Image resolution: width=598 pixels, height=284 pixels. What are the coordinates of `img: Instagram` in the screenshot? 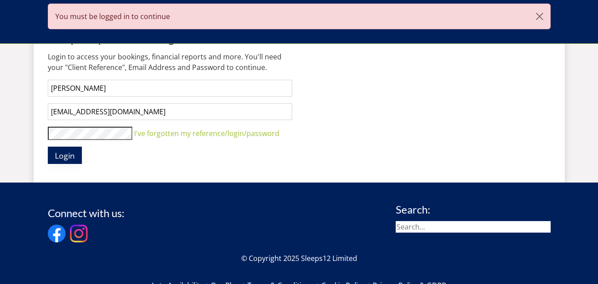 It's located at (79, 233).